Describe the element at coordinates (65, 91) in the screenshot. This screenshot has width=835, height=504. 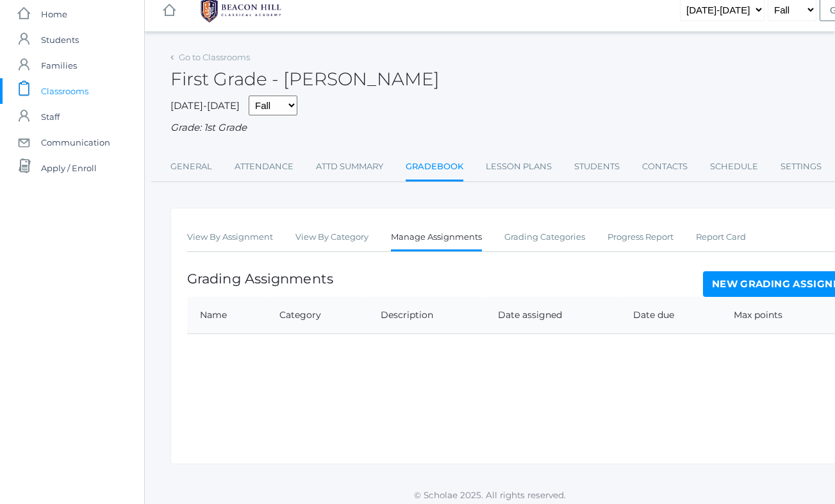
I see `span: Classrooms` at that location.